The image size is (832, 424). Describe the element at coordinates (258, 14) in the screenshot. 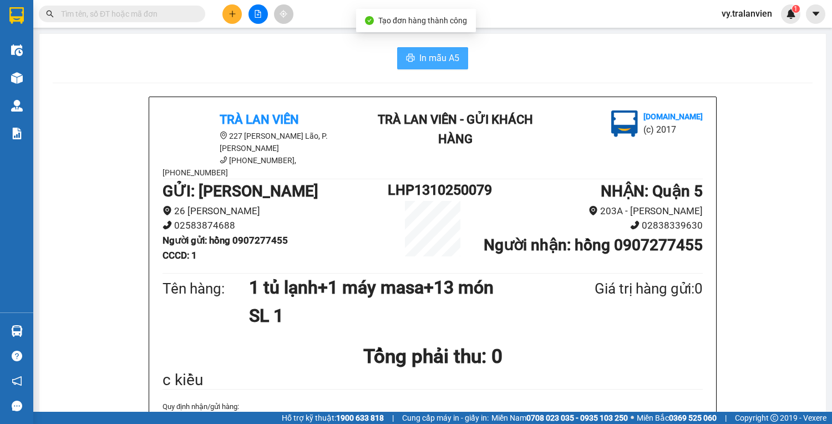

I see `button: file-add` at that location.